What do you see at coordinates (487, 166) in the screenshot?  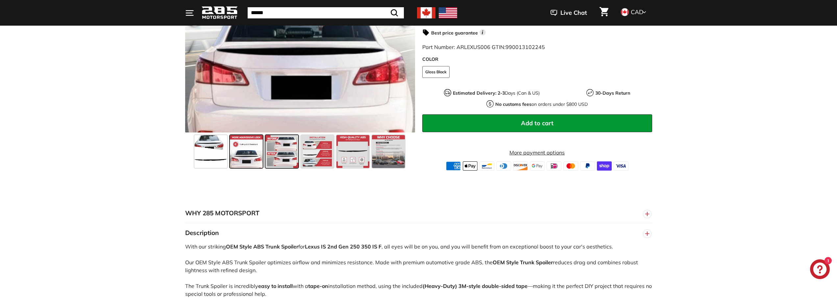 I see `img: bancontact` at bounding box center [487, 166].